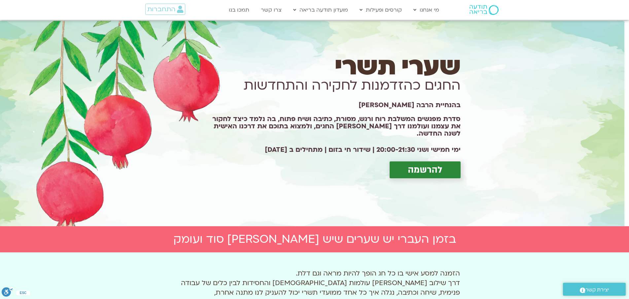 The height and width of the screenshot is (299, 629). What do you see at coordinates (332, 67) in the screenshot?
I see `h1: שערי תשרי` at bounding box center [332, 67].